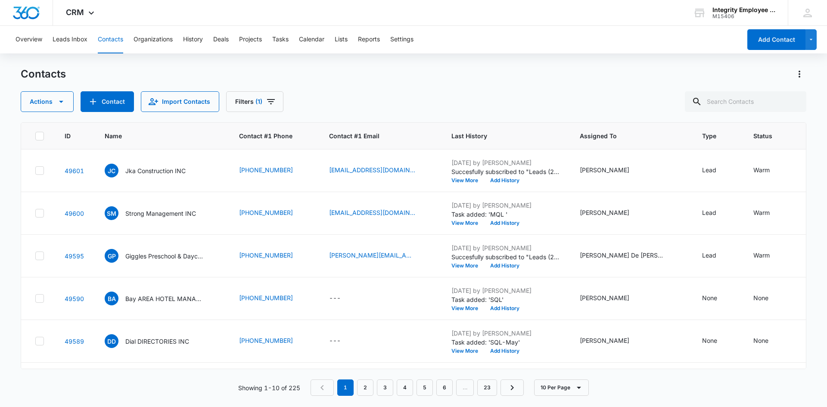 The image size is (827, 407). Describe the element at coordinates (74, 213) in the screenshot. I see `a: Navigate to contact details page for Strong Management INC` at that location.